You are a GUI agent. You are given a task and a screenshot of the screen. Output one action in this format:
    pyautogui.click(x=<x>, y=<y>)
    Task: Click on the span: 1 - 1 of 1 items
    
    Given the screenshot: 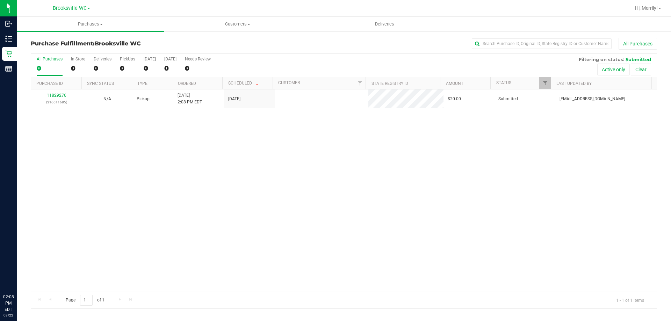 What is the action you would take?
    pyautogui.click(x=630, y=300)
    